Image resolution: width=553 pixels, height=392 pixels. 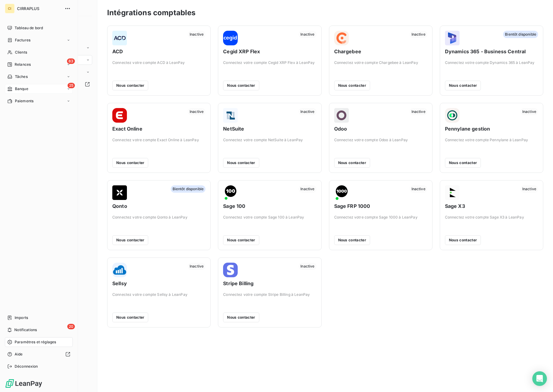 What do you see at coordinates (71, 61) in the screenshot?
I see `span: 83` at bounding box center [71, 61].